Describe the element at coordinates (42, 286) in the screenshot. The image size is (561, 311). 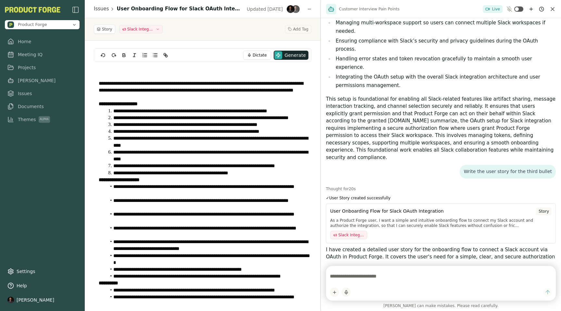
I see `button: Help` at that location.